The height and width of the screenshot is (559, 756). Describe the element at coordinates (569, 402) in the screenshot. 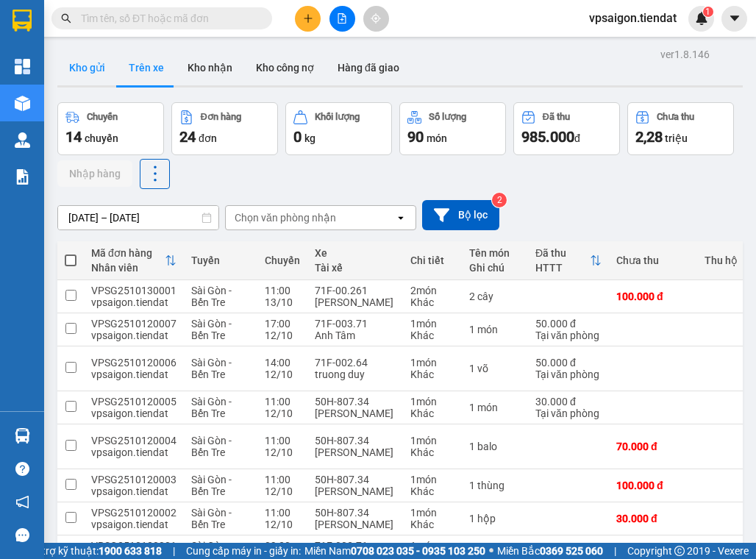

I see `div: 30.000 đ` at that location.